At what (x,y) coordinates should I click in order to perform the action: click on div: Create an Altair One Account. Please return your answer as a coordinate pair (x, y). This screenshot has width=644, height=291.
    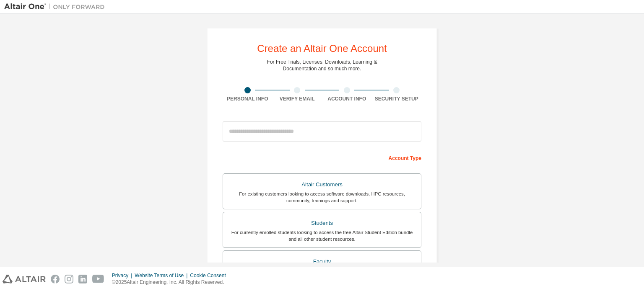
    Looking at the image, I should click on (322, 48).